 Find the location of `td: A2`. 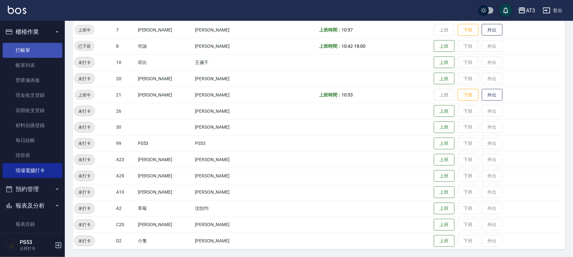

td: A2 is located at coordinates (125, 208).